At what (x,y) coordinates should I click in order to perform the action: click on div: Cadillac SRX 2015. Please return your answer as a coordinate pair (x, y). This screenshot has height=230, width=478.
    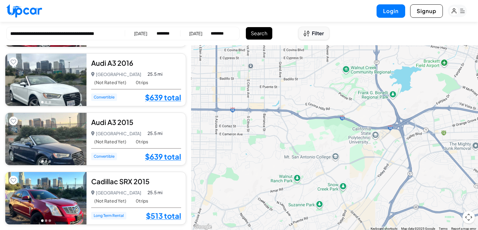
    Looking at the image, I should click on (136, 181).